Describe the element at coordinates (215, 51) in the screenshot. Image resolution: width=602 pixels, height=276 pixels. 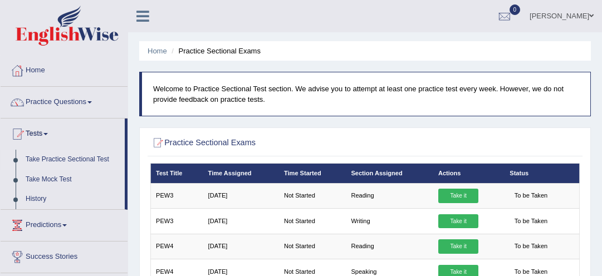
I see `li: Practice Sectional Exams` at that location.